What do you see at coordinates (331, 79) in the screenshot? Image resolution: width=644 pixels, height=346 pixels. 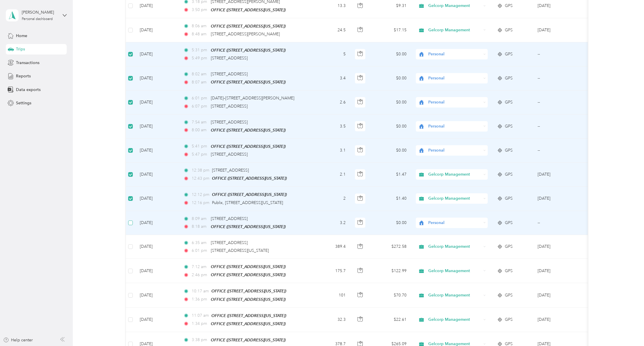 I see `td: 3.4` at bounding box center [331, 79].